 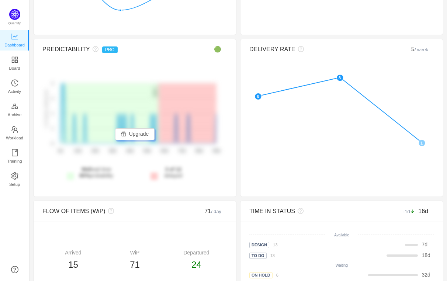 What do you see at coordinates (15, 134) in the screenshot?
I see `a: Workload` at bounding box center [15, 134].